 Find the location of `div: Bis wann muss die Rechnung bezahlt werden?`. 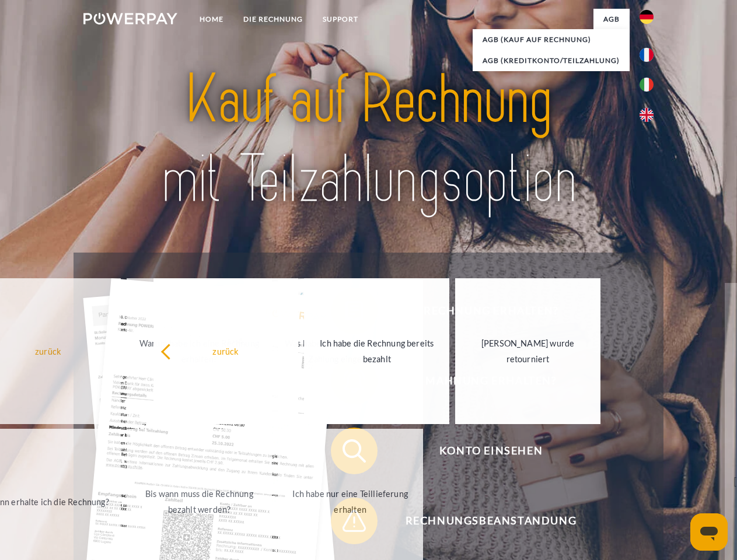

div: Bis wann muss die Rechnung bezahlt werden? is located at coordinates (199, 502).